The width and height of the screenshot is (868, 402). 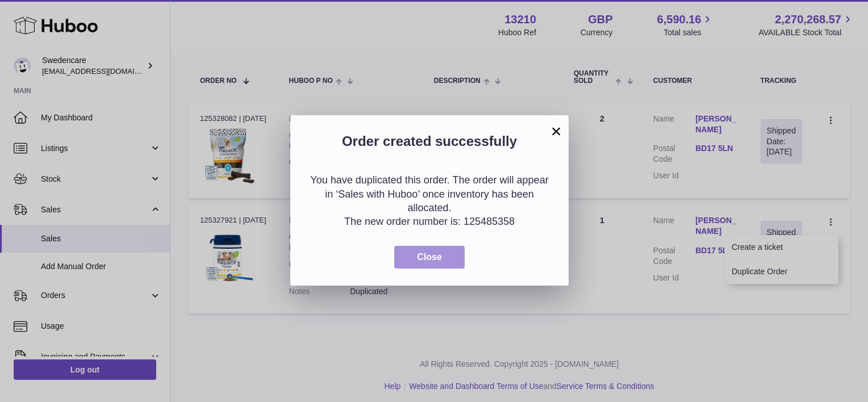 I want to click on span: Close, so click(x=429, y=256).